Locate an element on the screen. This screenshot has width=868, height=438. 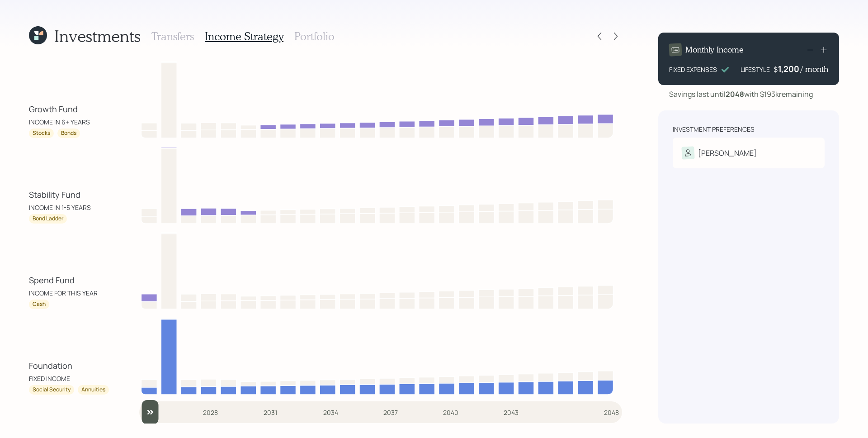
h1: Investments is located at coordinates (97, 36).